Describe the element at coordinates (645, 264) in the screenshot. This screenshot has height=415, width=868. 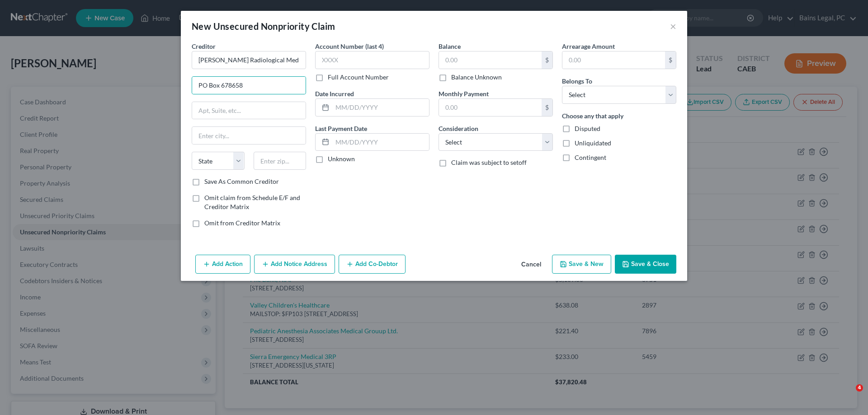
I see `button: Save & Close` at that location.